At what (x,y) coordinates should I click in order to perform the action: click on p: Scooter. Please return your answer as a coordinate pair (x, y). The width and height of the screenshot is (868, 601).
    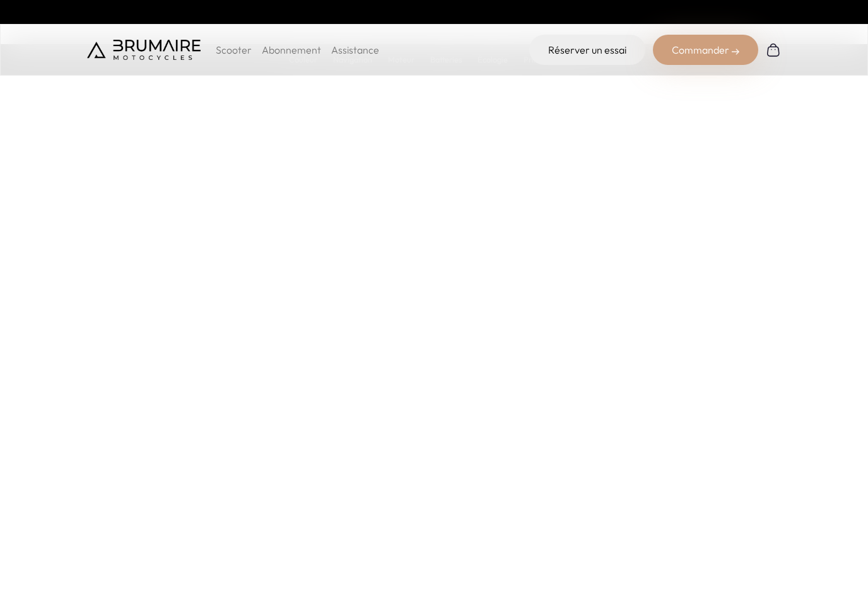
    Looking at the image, I should click on (234, 50).